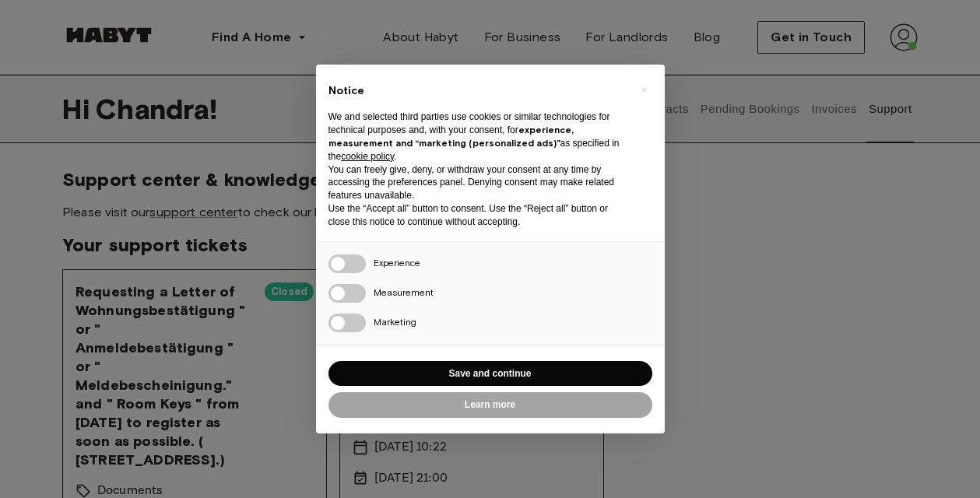 Image resolution: width=980 pixels, height=498 pixels. What do you see at coordinates (450, 136) in the screenshot?
I see `strong: experience, measurement and “marketing (personalized ads)”` at bounding box center [450, 136].